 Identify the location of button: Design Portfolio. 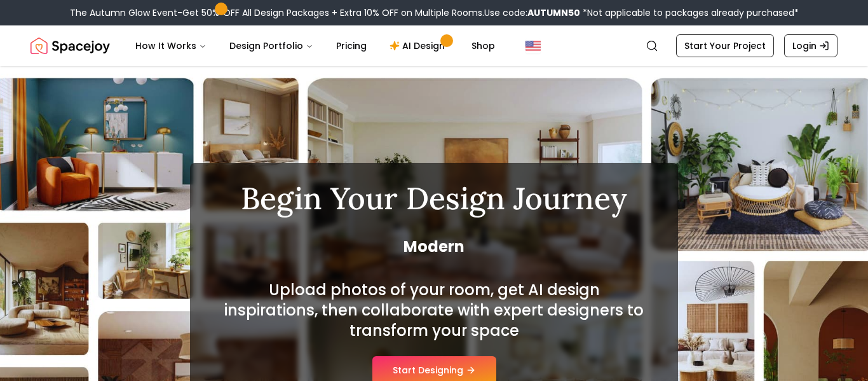
(271, 46).